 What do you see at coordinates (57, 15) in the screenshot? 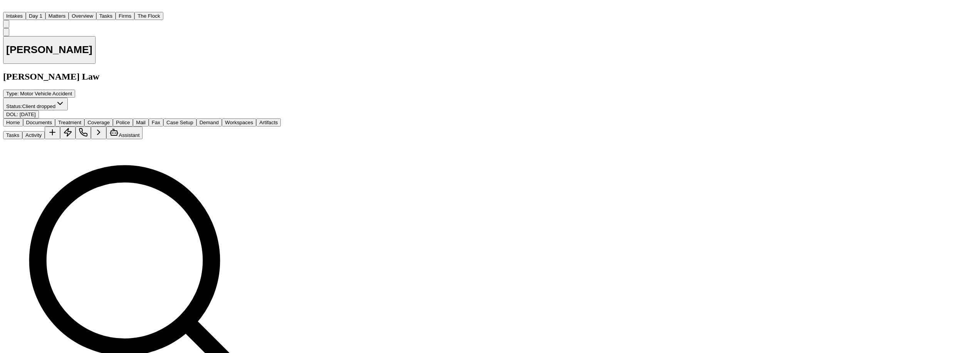
I see `a: Matters` at bounding box center [57, 15].